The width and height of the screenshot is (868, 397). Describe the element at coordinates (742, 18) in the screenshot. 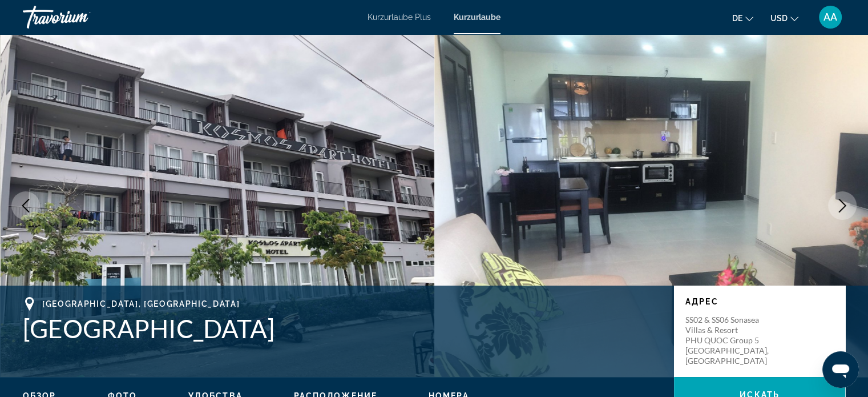

I see `button: Sprache ändern` at that location.